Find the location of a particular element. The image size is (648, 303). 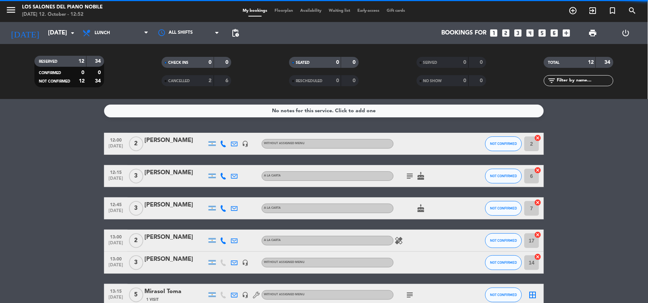

span: 1 Visit is located at coordinates (152, 299).